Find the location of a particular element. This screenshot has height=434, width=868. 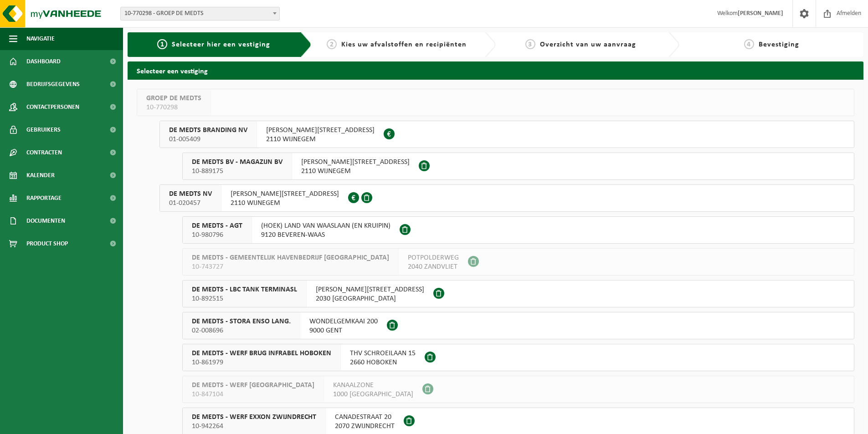

span: DE MEDTS - AGT is located at coordinates (217, 226).